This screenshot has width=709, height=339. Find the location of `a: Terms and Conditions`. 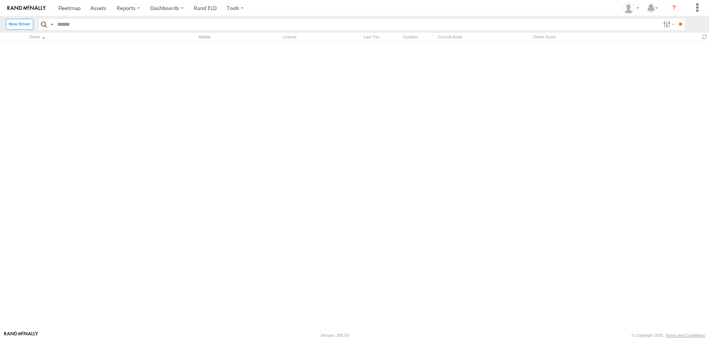

a: Terms and Conditions is located at coordinates (685, 336).